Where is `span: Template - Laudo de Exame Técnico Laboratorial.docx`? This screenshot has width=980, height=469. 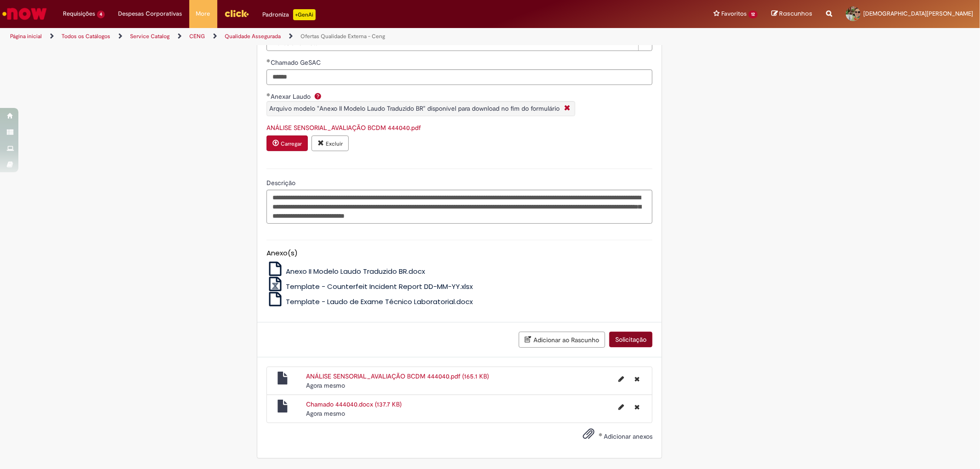
span: Template - Laudo de Exame Técnico Laboratorial.docx is located at coordinates (379, 301).